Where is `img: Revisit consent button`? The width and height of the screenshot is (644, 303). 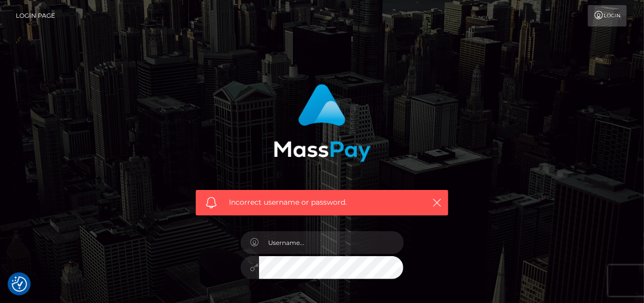 img: Revisit consent button is located at coordinates (19, 284).